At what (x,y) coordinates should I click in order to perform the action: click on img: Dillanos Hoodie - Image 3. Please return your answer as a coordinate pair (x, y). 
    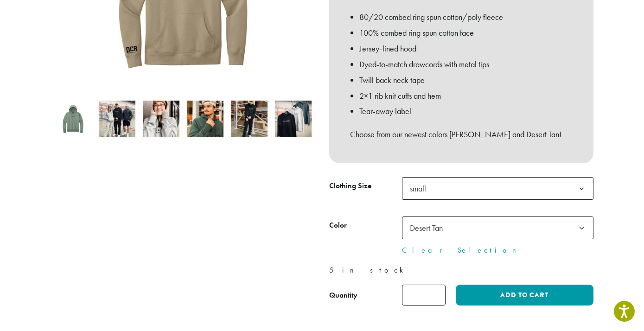
    Looking at the image, I should click on (161, 119).